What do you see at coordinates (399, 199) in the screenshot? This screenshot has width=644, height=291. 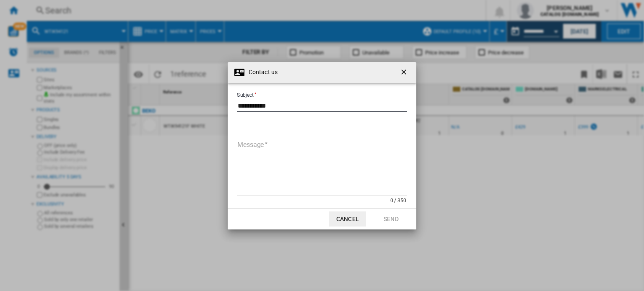 I see `div: 0 / 350` at bounding box center [399, 199].